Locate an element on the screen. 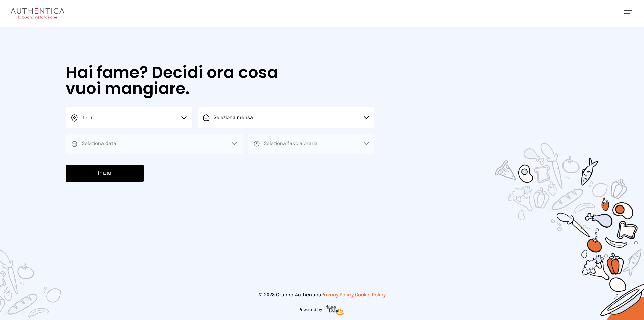  span: Seleziona mensa is located at coordinates (233, 118).